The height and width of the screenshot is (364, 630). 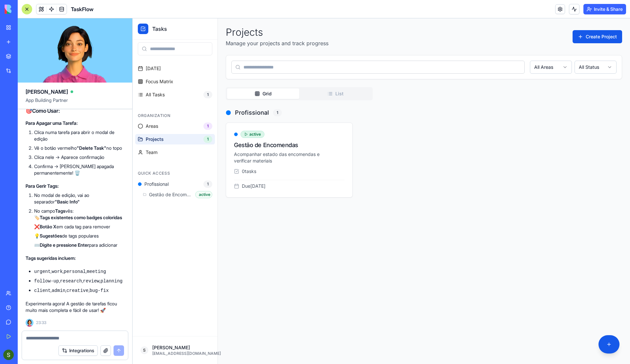 What do you see at coordinates (96, 272) in the screenshot?
I see `code: meeting` at bounding box center [96, 272].